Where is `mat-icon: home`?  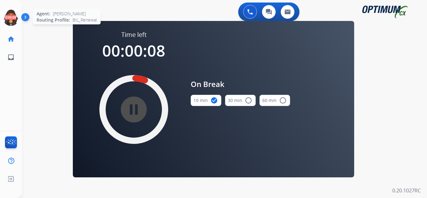 mat-icon: home is located at coordinates (11, 39).